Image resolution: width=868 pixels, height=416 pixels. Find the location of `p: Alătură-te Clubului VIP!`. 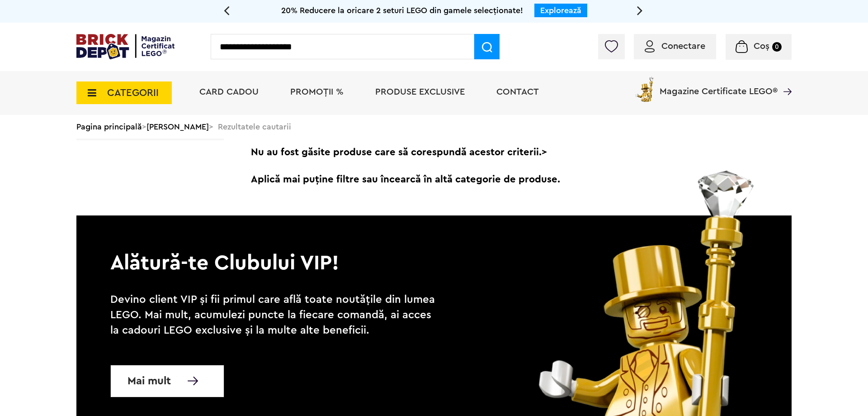

p: Alătură-te Clubului VIP! is located at coordinates (434, 246).